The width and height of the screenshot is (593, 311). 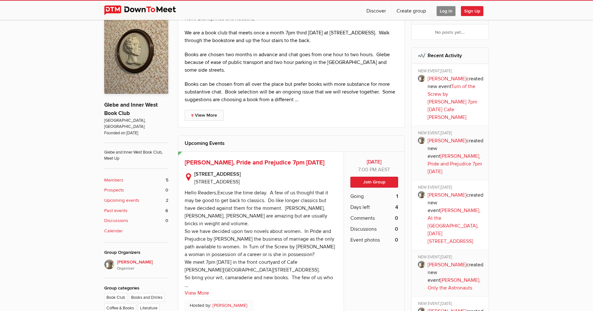 I want to click on b: Members, so click(x=114, y=180).